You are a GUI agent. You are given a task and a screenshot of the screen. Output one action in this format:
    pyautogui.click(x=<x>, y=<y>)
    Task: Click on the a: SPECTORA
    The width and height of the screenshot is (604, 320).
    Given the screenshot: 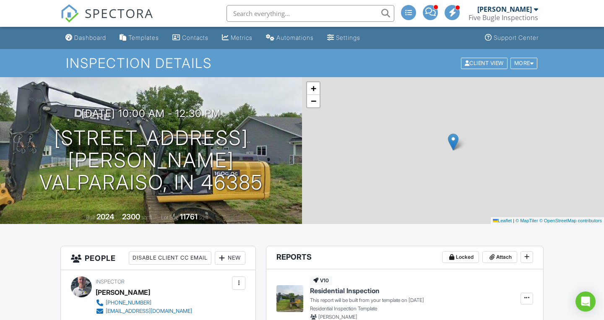 What is the action you would take?
    pyautogui.click(x=107, y=20)
    